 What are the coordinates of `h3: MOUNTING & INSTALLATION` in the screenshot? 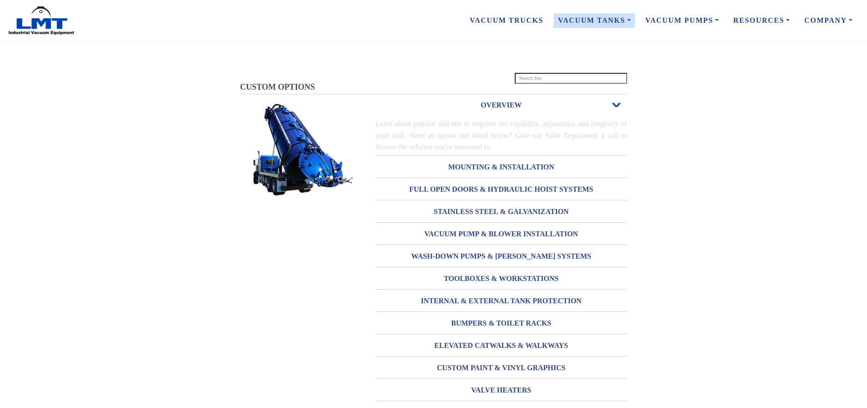 It's located at (501, 167).